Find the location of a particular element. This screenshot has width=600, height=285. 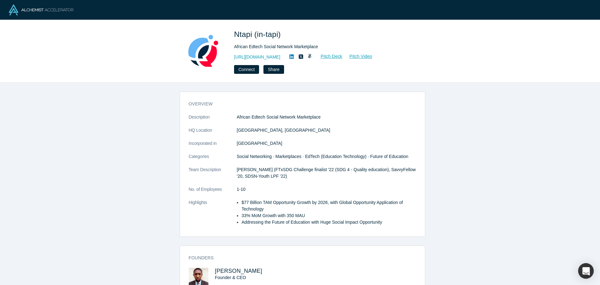

dt: Categories is located at coordinates (213, 160).